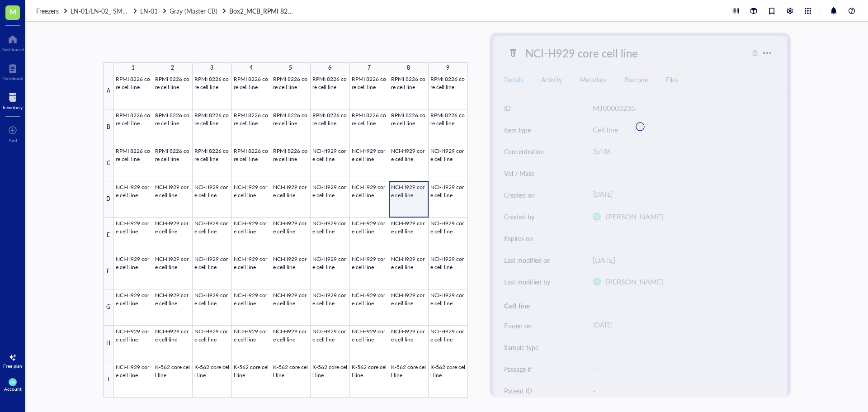 This screenshot has height=412, width=868. I want to click on a: Dashboard, so click(13, 42).